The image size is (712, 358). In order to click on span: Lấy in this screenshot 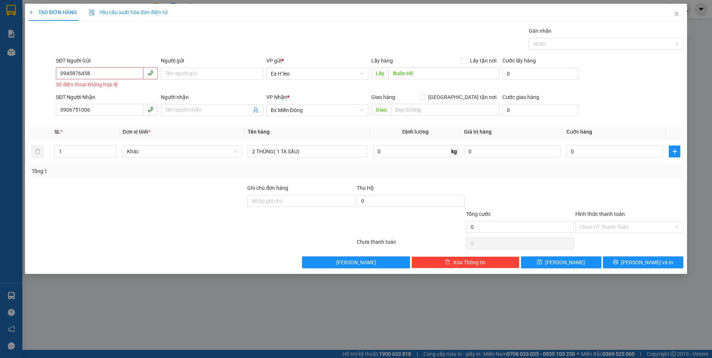, I will do `click(380, 73)`.